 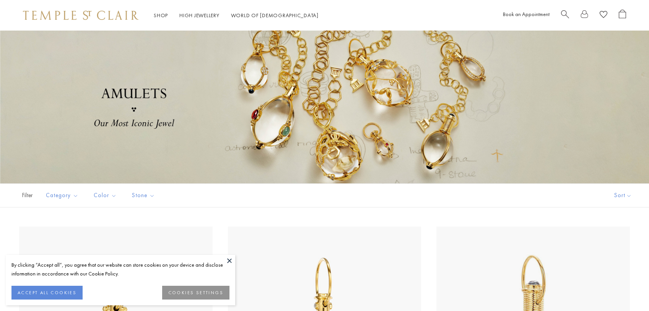 I want to click on span: Category, so click(x=63, y=195).